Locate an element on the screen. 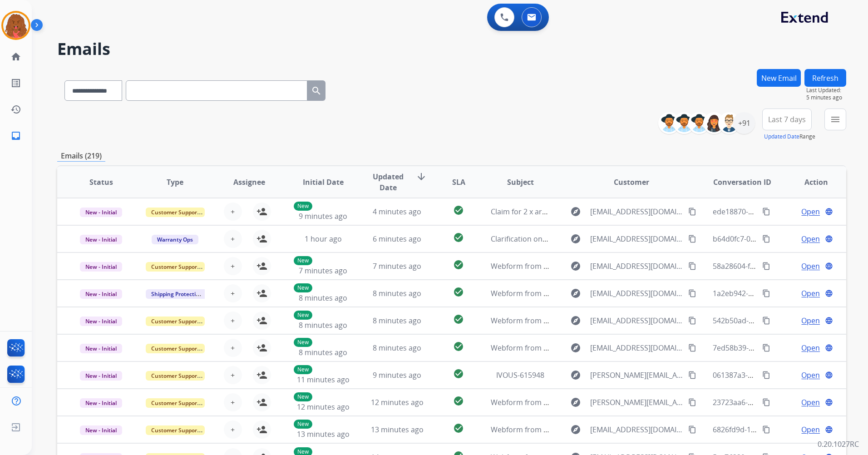  p: 0.20.1027RC is located at coordinates (838, 444).